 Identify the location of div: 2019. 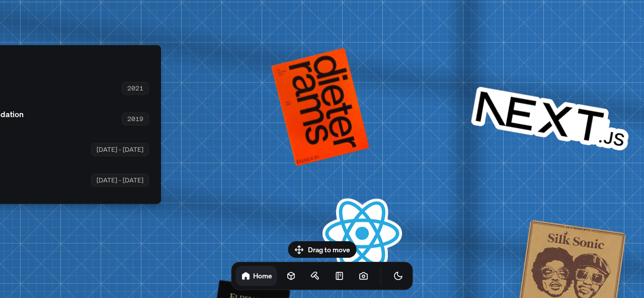
(136, 119).